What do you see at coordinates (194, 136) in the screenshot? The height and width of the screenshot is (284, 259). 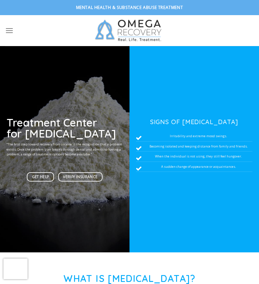 I see `li: Irritability and extreme mood swings.` at bounding box center [194, 136].